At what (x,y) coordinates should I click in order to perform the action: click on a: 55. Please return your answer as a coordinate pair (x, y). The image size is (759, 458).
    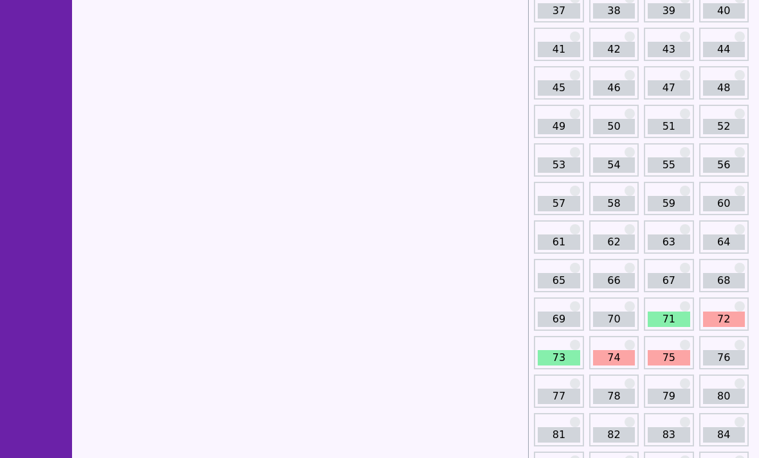
    Looking at the image, I should click on (668, 165).